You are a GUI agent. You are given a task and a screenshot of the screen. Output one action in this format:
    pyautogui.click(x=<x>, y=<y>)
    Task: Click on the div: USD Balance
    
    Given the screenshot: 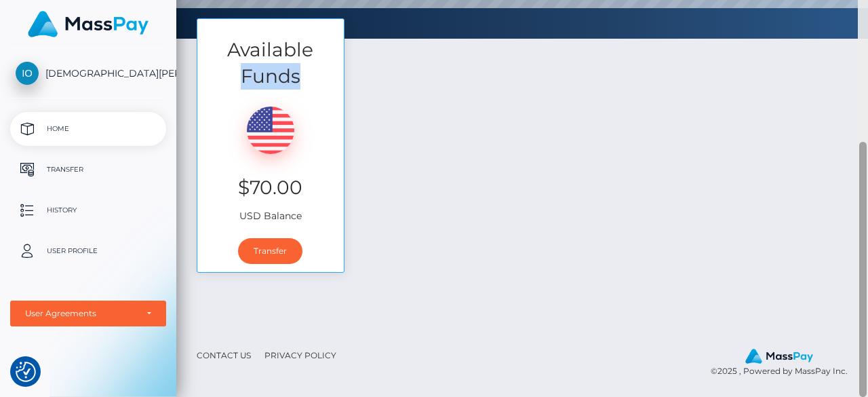 What is the action you would take?
    pyautogui.click(x=270, y=160)
    